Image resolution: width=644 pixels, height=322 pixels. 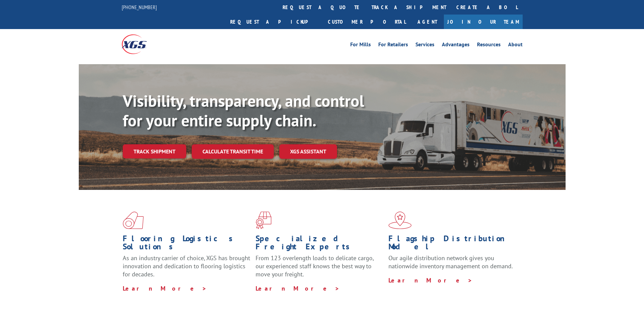 I want to click on a: Track shipment, so click(x=155, y=151).